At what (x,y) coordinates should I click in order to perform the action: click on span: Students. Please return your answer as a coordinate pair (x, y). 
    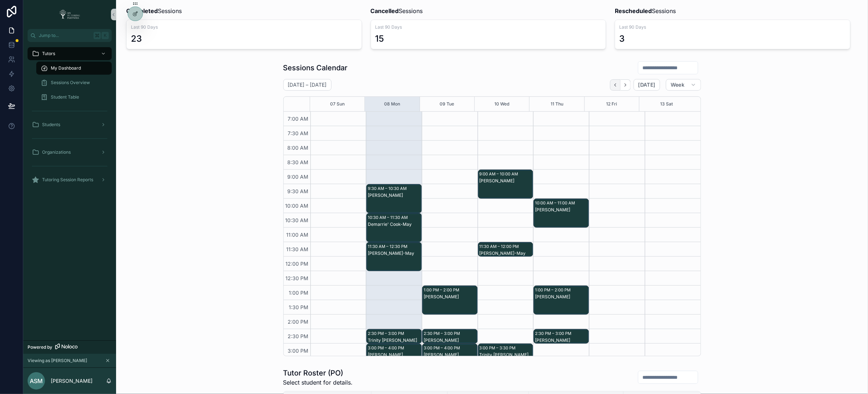
    Looking at the image, I should click on (51, 125).